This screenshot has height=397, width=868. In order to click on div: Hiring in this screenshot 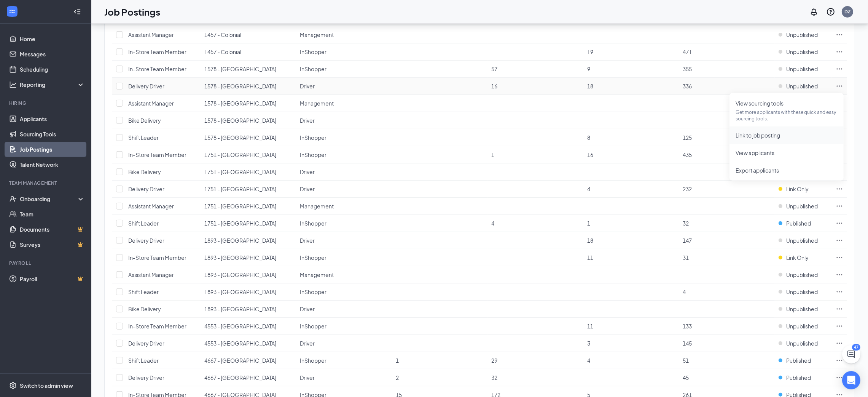, I will do `click(46, 103)`.